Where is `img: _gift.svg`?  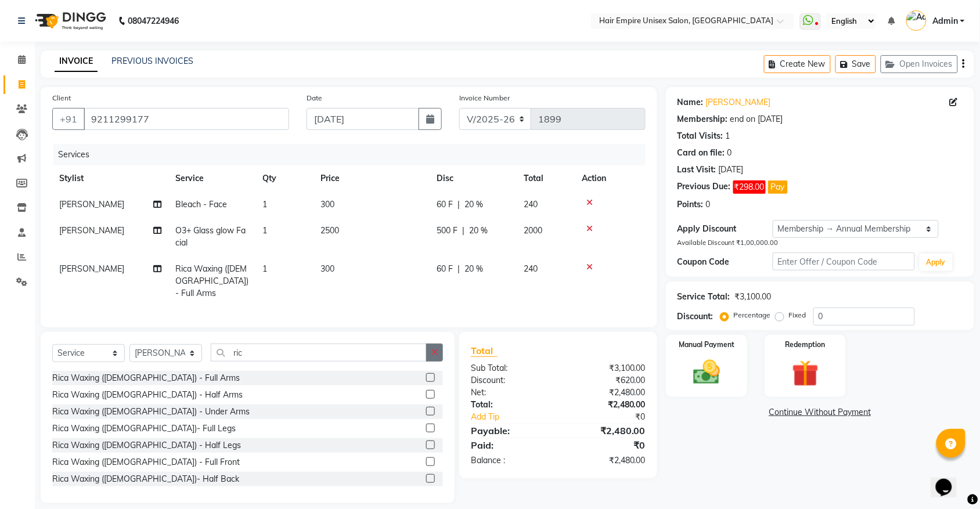
img: _gift.svg is located at coordinates (806, 373).